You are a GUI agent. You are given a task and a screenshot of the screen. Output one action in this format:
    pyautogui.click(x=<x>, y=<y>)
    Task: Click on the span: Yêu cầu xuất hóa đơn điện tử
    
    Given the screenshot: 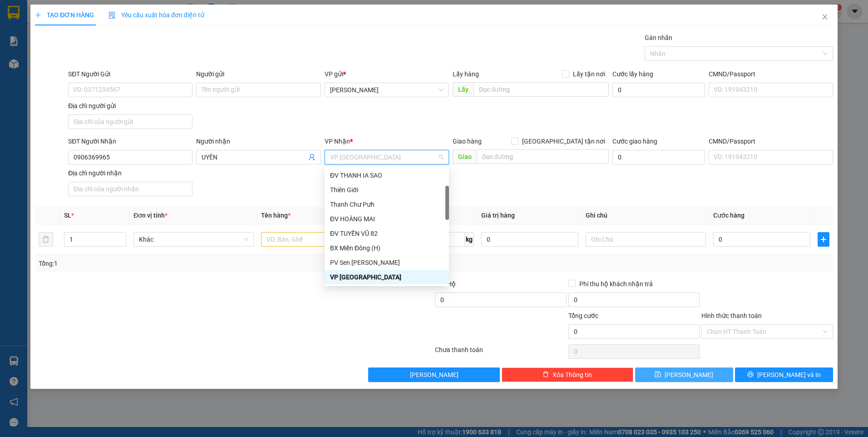 What is the action you would take?
    pyautogui.click(x=156, y=15)
    